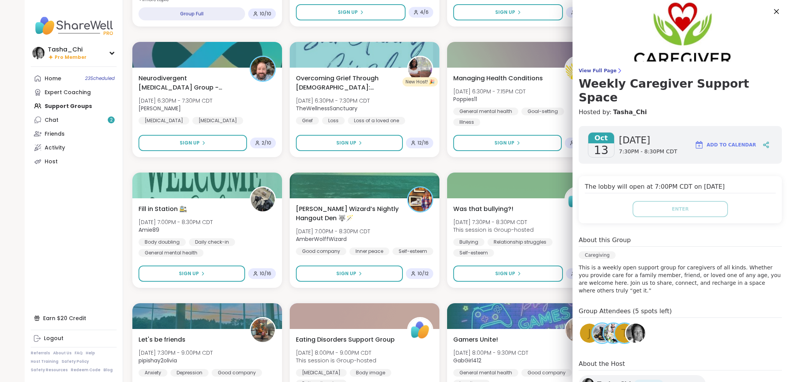  Describe the element at coordinates (624, 333) in the screenshot. I see `span: t` at that location.